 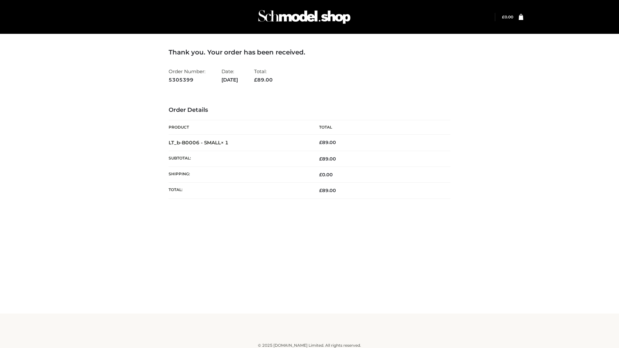 I want to click on th: Total, so click(x=380, y=127).